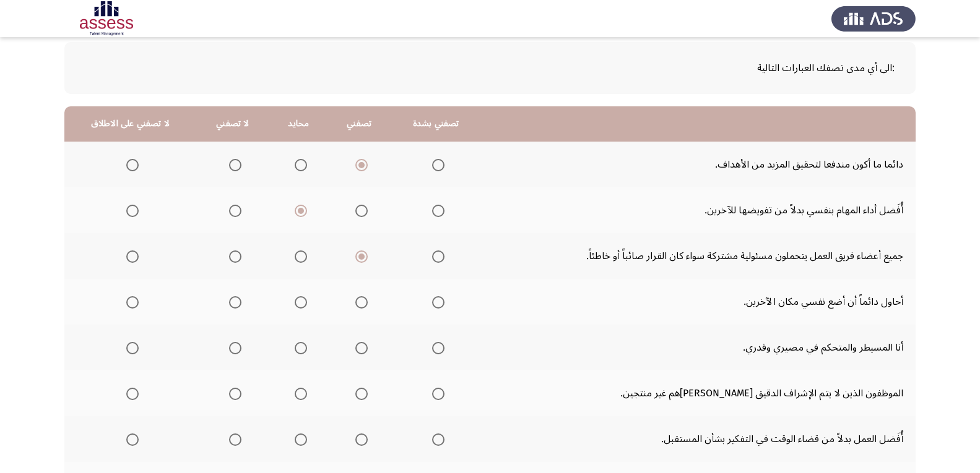 This screenshot has width=980, height=473. What do you see at coordinates (698, 256) in the screenshot?
I see `td: جميع أعضاء فريق العمل يتحملون مسئولية مشتركة سواء كان القرار صائباً أو خاطئاً.` at bounding box center [698, 256].